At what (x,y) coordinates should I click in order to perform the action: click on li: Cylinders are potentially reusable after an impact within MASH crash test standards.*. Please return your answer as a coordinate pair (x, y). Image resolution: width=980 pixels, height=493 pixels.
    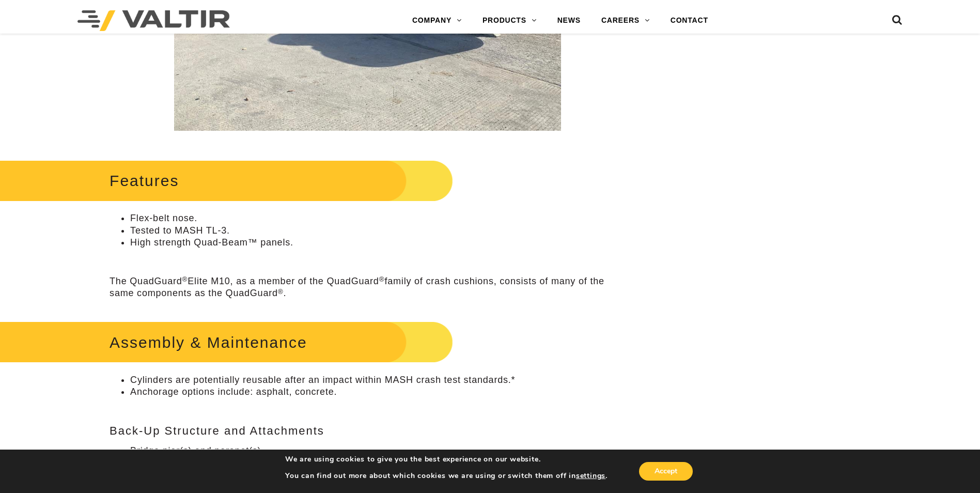
    Looking at the image, I should click on (378, 380).